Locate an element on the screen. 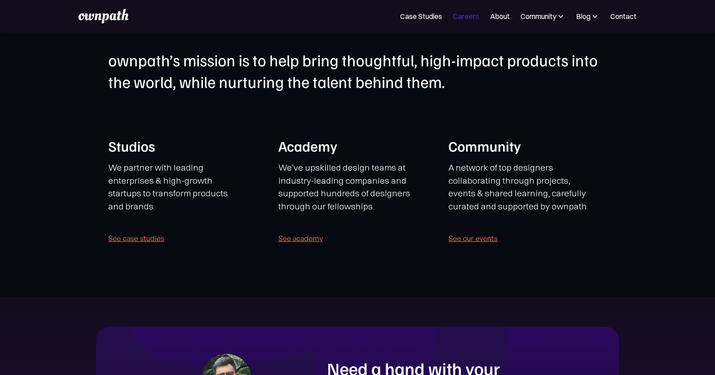 The image size is (715, 375). a: Careers is located at coordinates (466, 16).